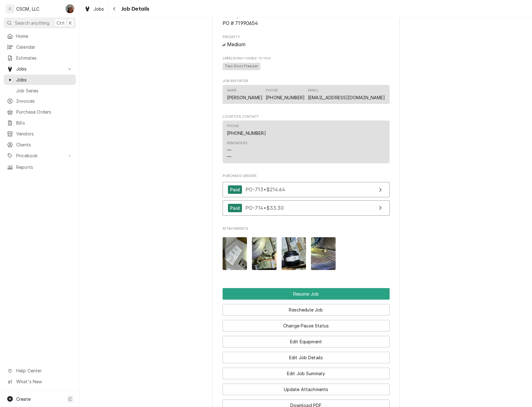 This screenshot has height=407, width=532. Describe the element at coordinates (265, 208) in the screenshot. I see `span: PO-714 • $33.30` at that location.